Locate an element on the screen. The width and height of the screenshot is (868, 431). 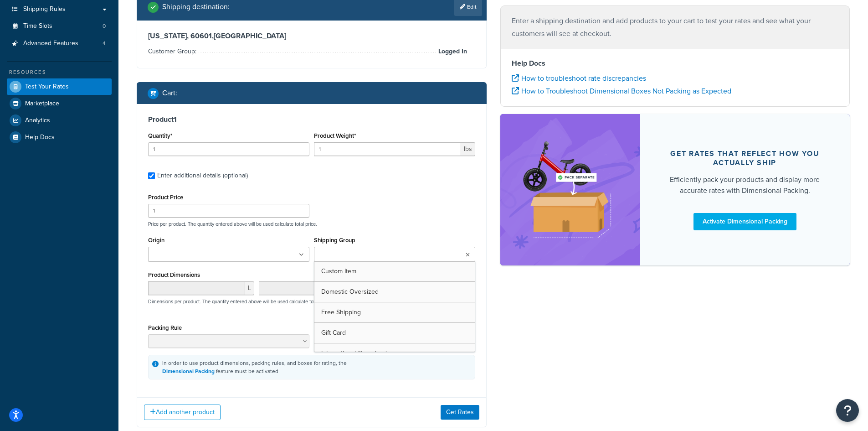
button: Get Rates is located at coordinates (460, 412).